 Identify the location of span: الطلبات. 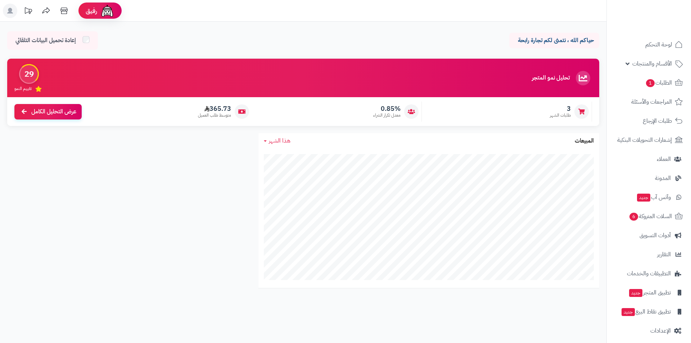
(658, 83).